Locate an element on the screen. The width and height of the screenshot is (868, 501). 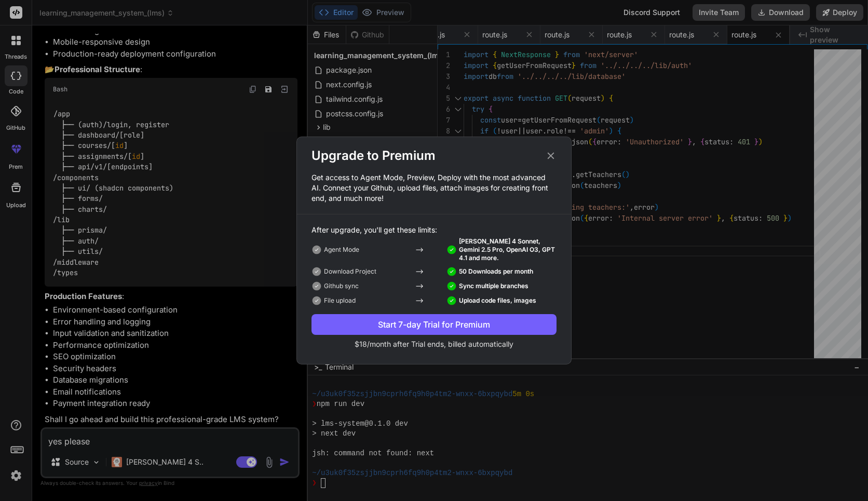
p: Sync multiple branches is located at coordinates (494, 286).